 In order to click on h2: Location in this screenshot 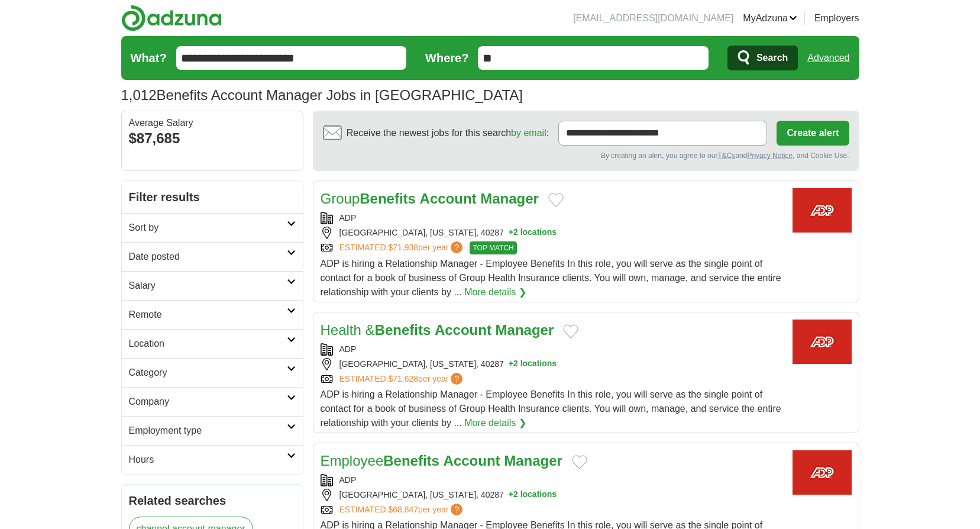, I will do `click(207, 344)`.